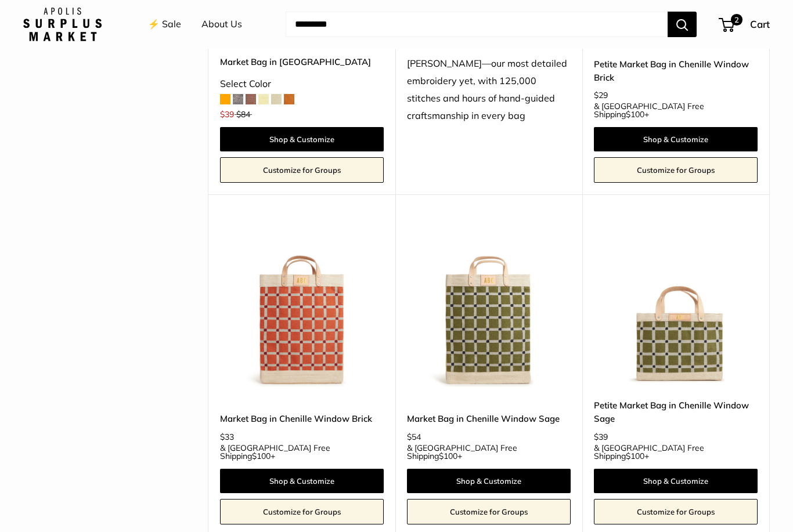 The height and width of the screenshot is (532, 793). Describe the element at coordinates (302, 305) in the screenshot. I see `img: Market Bag in Chenille Window Brick` at that location.